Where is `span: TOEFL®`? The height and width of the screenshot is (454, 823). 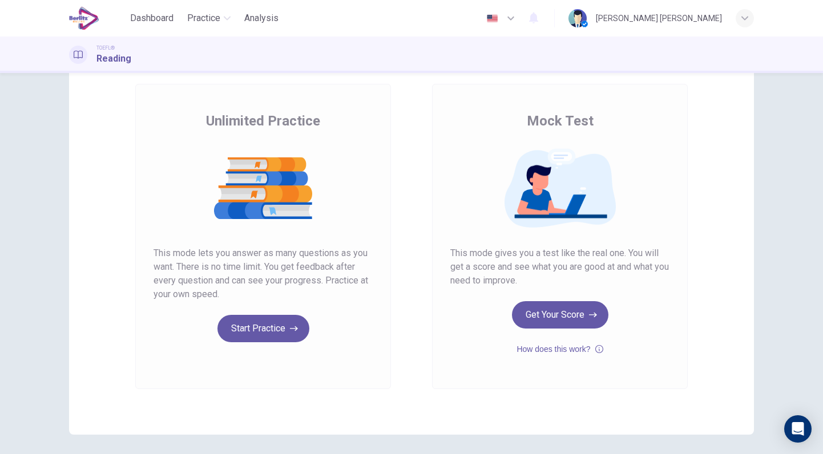
span: TOEFL® is located at coordinates (106, 48).